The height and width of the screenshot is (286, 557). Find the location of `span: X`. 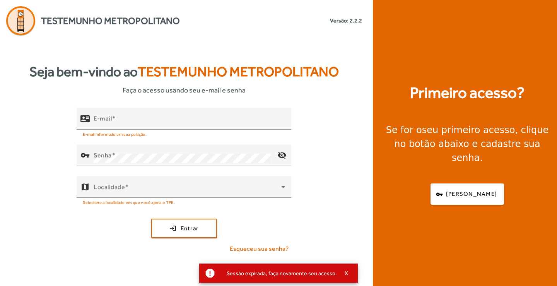

span: X is located at coordinates (346, 273).